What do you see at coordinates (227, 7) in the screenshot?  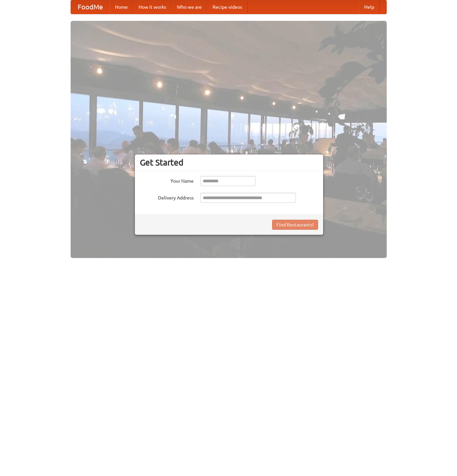 I see `a: Recipe videos` at bounding box center [227, 7].